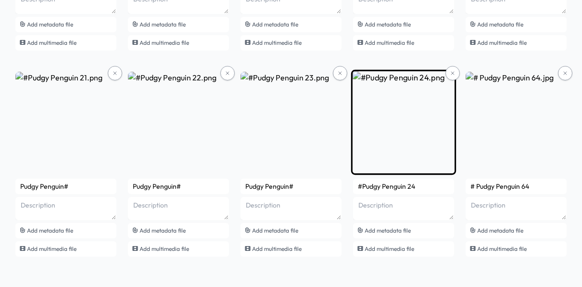 The width and height of the screenshot is (582, 287). What do you see at coordinates (291, 186) in the screenshot?
I see `input: Name (#Pudgy Penguin 23)` at bounding box center [291, 186].